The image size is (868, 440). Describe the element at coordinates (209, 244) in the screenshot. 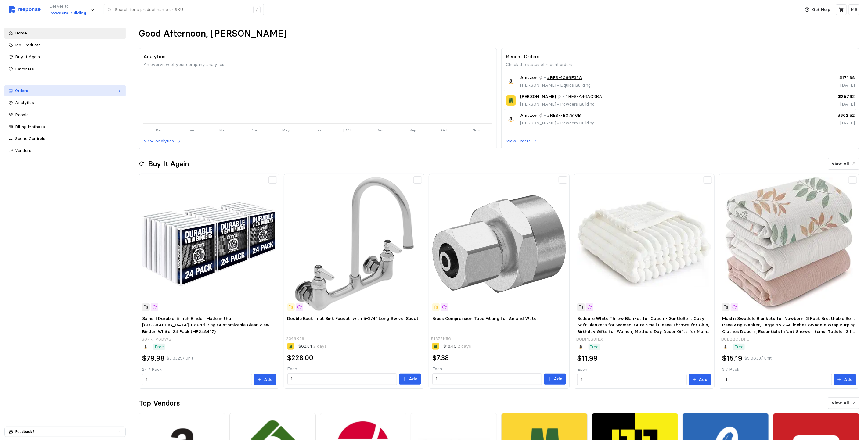

I see `img: 8161F-OyujL._AC_SX569_.jpg` at that location.